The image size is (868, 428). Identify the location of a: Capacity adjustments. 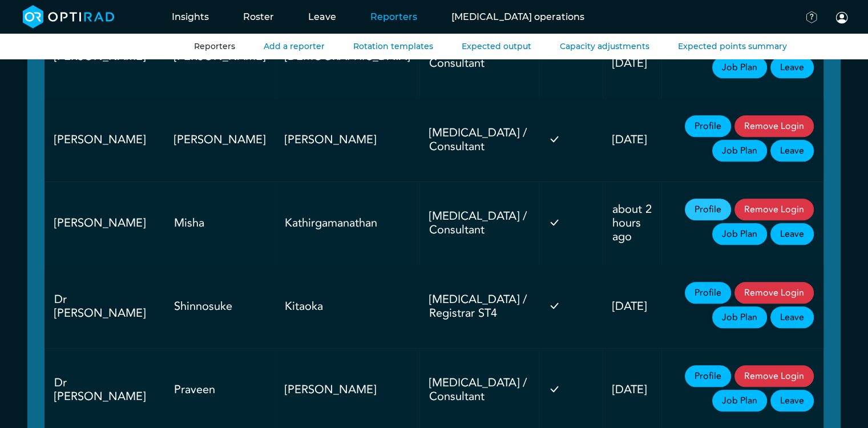
(605, 46).